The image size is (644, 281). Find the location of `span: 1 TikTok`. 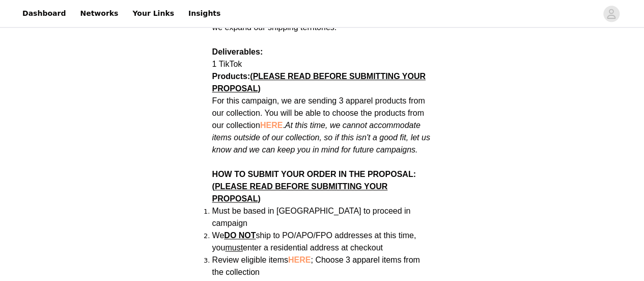

span: 1 TikTok is located at coordinates (227, 64).